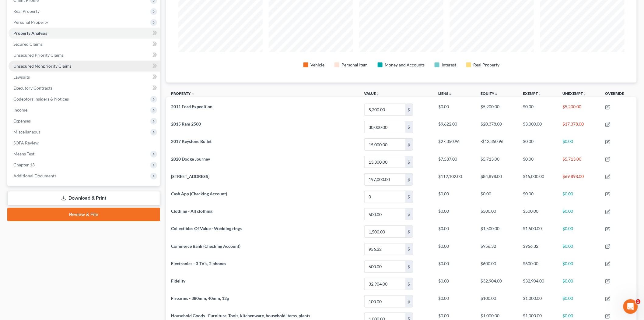  What do you see at coordinates (538, 179) in the screenshot?
I see `td: $15,000.00` at bounding box center [538, 179].